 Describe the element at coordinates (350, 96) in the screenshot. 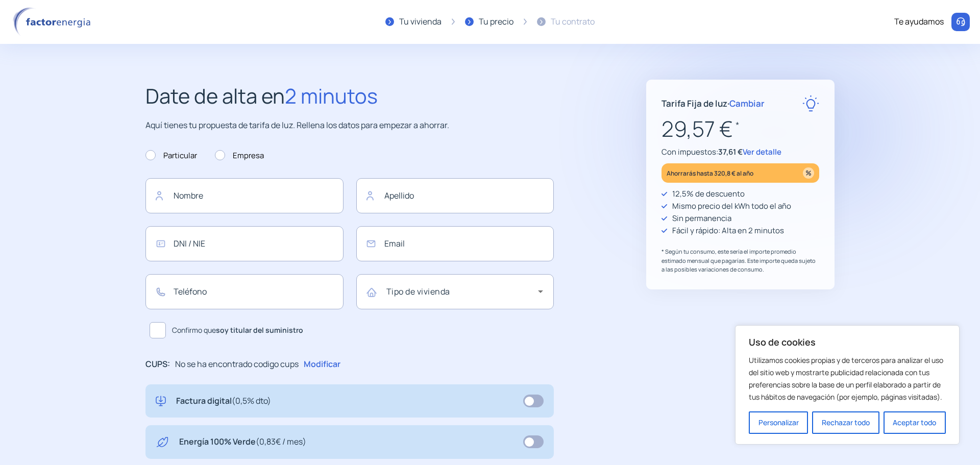

I see `h2: Date de alta en` at that location.